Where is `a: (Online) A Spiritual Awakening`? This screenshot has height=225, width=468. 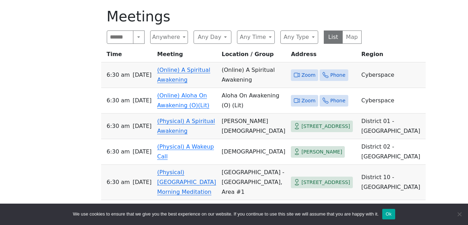
a: (Online) A Spiritual Awakening is located at coordinates (184, 75).